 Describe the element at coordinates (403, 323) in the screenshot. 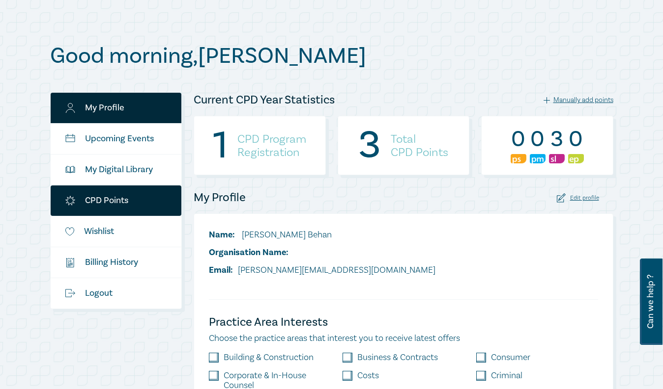

I see `h4: Practice Area Interests` at that location.